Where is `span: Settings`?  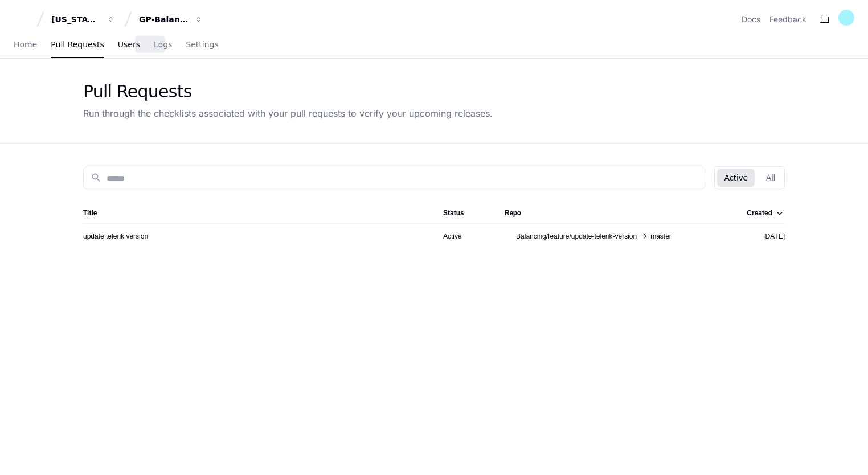
span: Settings is located at coordinates (202, 44).